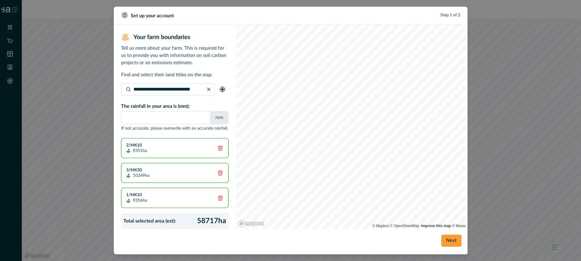  Describe the element at coordinates (138, 175) in the screenshot. I see `p: 10249 ha` at that location.